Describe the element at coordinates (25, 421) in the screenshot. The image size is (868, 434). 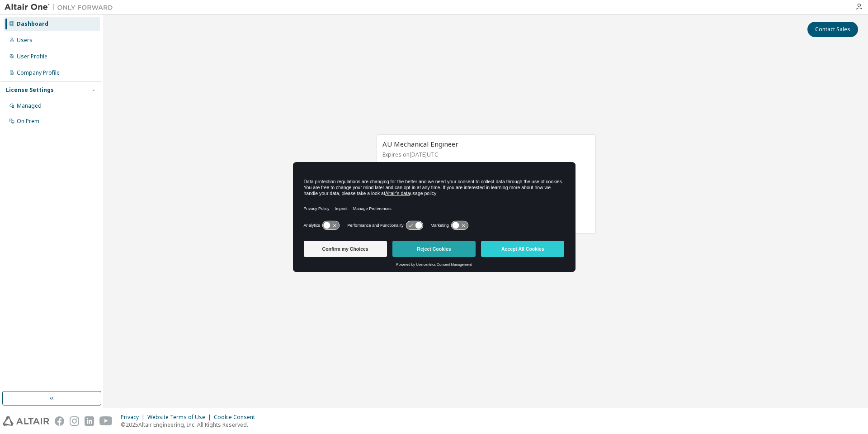
I see `img: altair_logo.svg` at that location.